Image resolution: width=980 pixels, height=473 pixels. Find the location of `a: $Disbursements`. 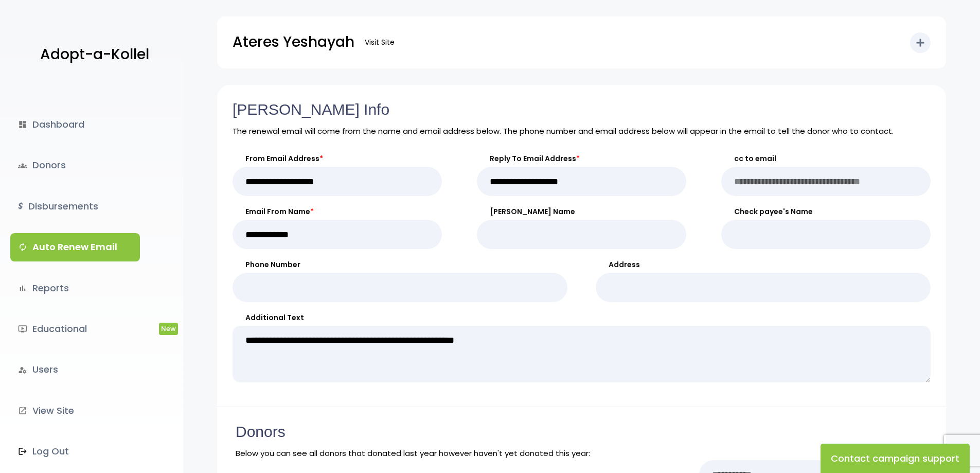

a: $Disbursements is located at coordinates (75, 206).